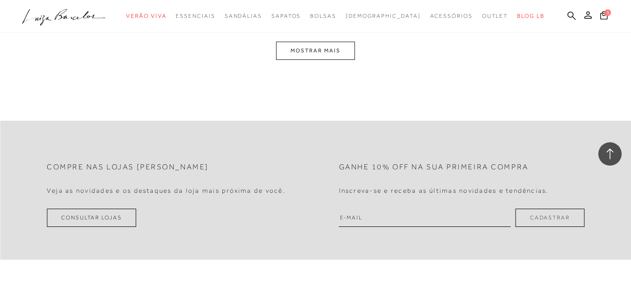  Describe the element at coordinates (195, 16) in the screenshot. I see `span: Essenciais` at that location.